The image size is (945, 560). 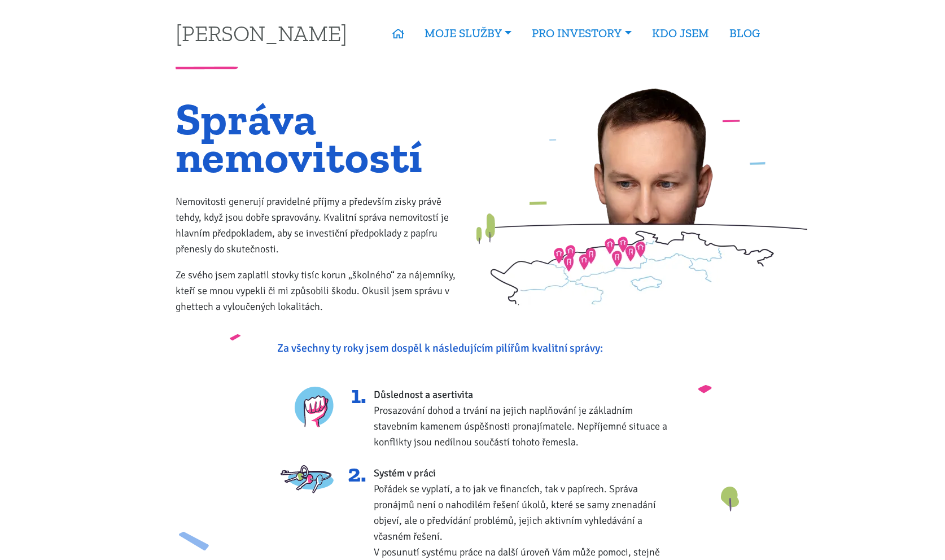 What do you see at coordinates (320, 225) in the screenshot?
I see `p: Nemovitosti generují pravidelné příjmy a především zisky právě tehdy, když jsou dobře spravovány....` at bounding box center [320, 225].